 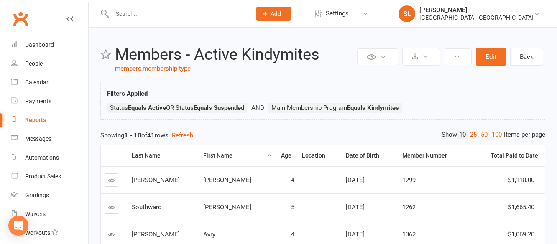 What do you see at coordinates (49, 82) in the screenshot?
I see `a: Calendar` at bounding box center [49, 82].